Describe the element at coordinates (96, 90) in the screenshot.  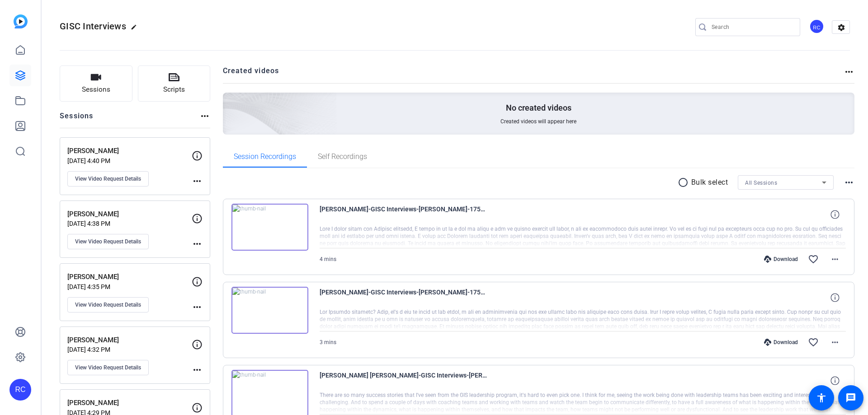
I see `span: Sessions` at that location.